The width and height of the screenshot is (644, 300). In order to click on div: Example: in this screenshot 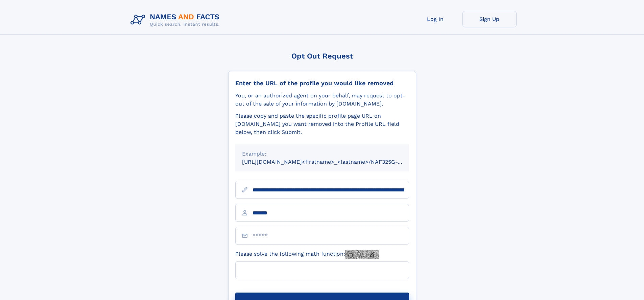, I will do `click(322, 153)`.